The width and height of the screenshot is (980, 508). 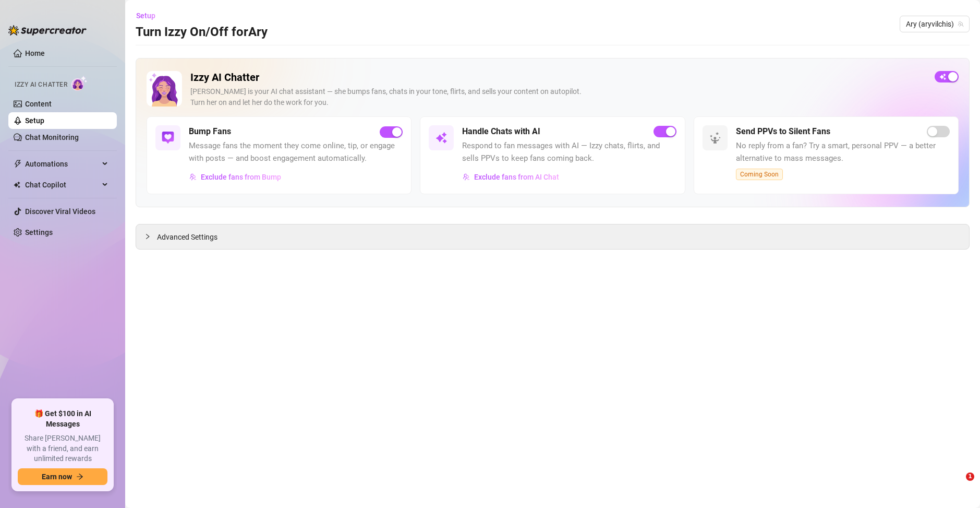 What do you see at coordinates (510, 177) in the screenshot?
I see `button: Exclude fans from AI Chat` at bounding box center [510, 177].